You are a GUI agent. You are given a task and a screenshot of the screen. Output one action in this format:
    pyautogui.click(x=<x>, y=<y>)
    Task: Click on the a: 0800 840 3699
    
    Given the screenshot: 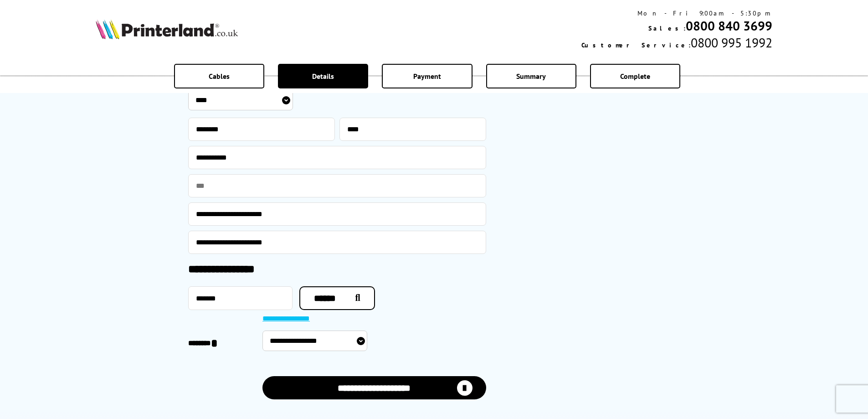 What is the action you would take?
    pyautogui.click(x=729, y=25)
    